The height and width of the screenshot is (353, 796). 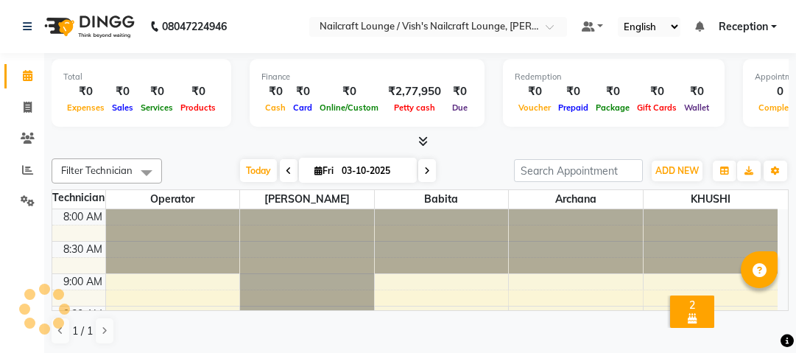 What do you see at coordinates (82, 331) in the screenshot?
I see `span: 1 / 1` at bounding box center [82, 331].